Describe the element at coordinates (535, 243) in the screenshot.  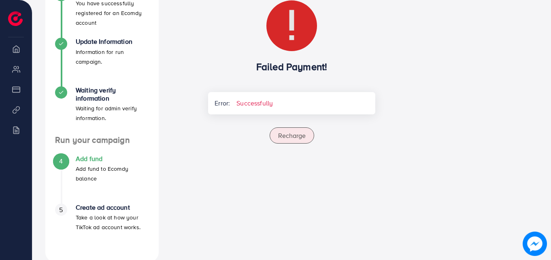
I see `img: image` at that location.